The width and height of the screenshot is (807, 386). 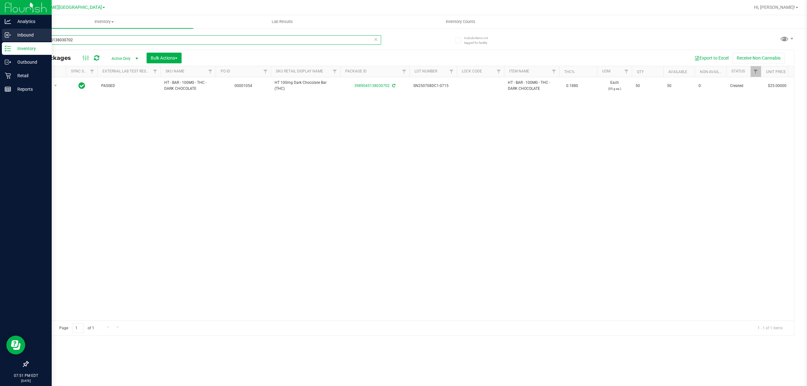 I want to click on inline-svg: Inventory, so click(x=8, y=49).